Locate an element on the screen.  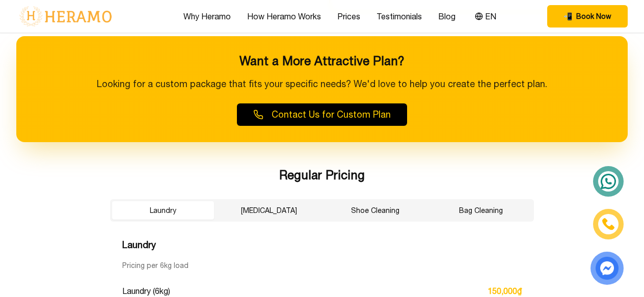
span: Book Now is located at coordinates (594, 16).